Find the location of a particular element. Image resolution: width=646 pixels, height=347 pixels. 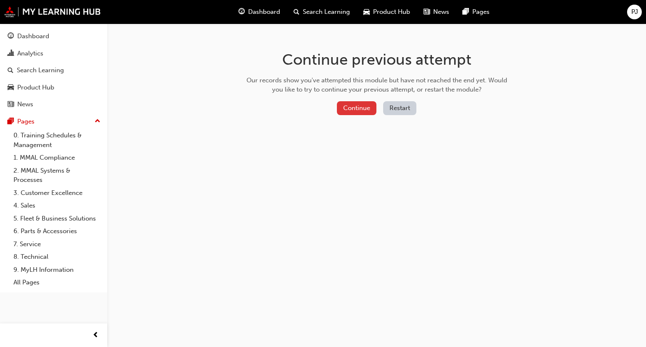

a: guage-iconDashboard is located at coordinates (259, 12).